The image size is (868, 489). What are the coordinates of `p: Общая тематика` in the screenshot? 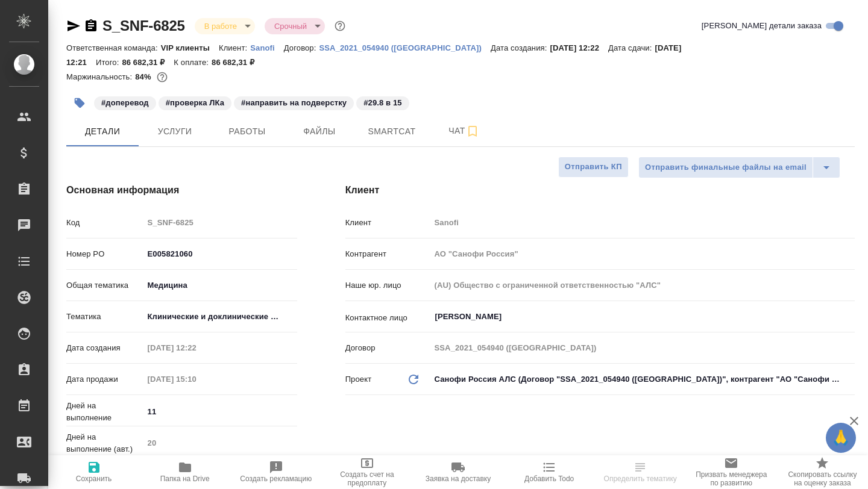 It's located at (105, 286).